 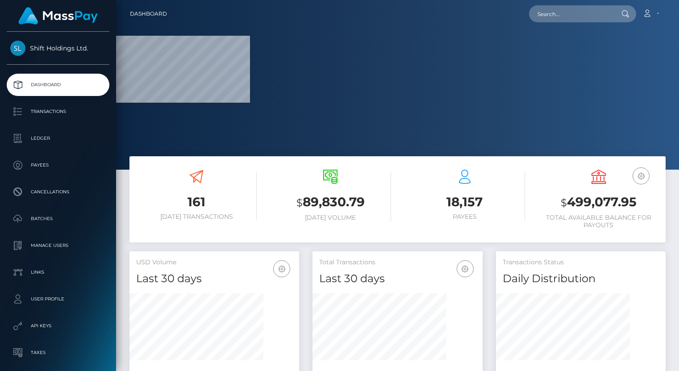 I want to click on a: Payees, so click(x=58, y=165).